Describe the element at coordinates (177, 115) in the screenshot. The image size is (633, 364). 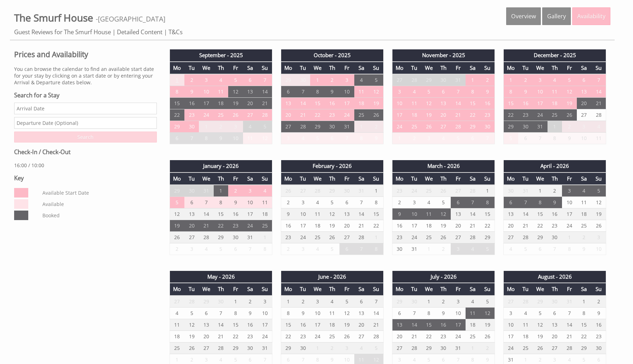
I see `td: 22` at that location.